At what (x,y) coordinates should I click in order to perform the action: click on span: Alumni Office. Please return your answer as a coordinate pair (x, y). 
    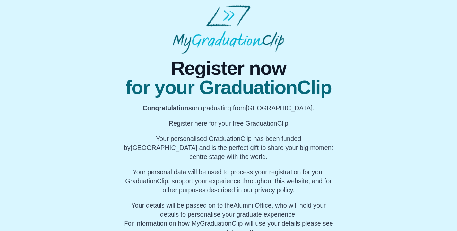
    Looking at the image, I should click on (252, 206).